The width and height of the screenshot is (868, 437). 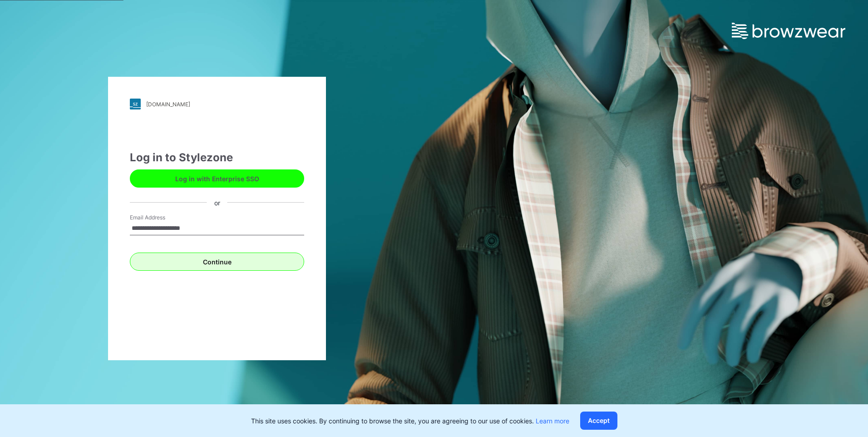 What do you see at coordinates (552, 420) in the screenshot?
I see `a: Learn more` at bounding box center [552, 420].